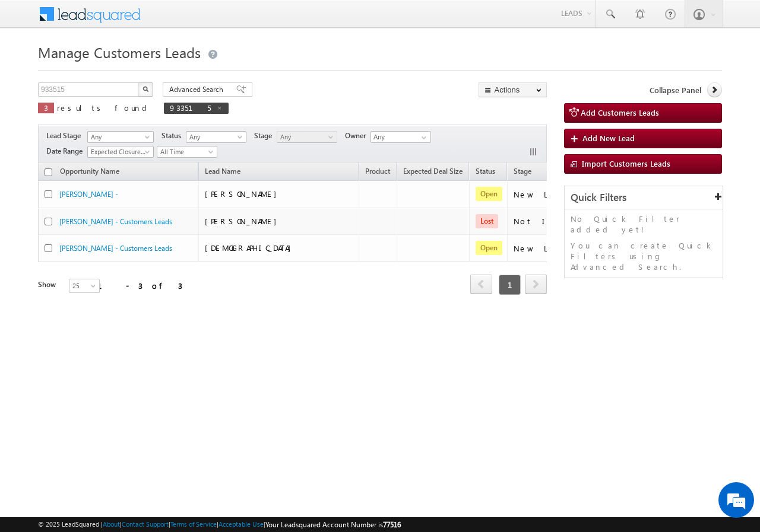  What do you see at coordinates (522, 172) in the screenshot?
I see `a: Stage` at bounding box center [522, 172].